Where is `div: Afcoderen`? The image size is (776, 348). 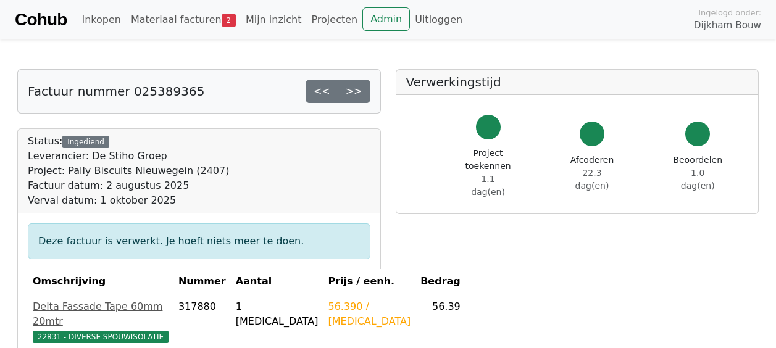
div: Afcoderen is located at coordinates (592, 173).